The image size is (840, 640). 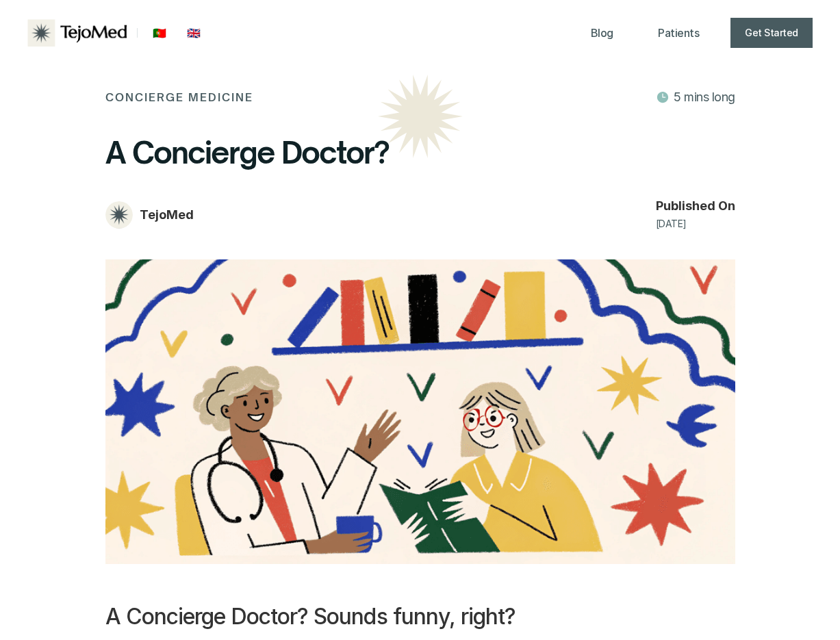 I want to click on a: TejoMed Home, so click(x=78, y=33).